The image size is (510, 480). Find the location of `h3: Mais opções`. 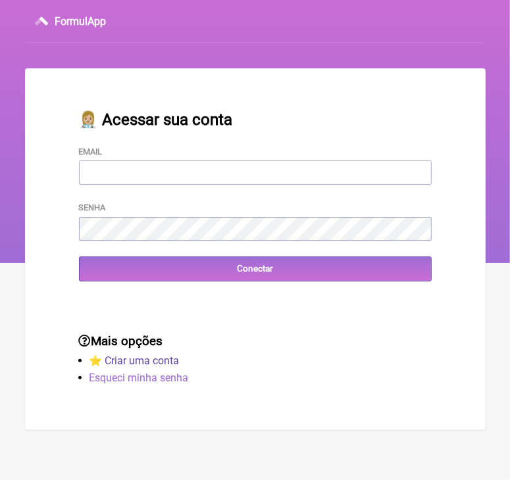

h3: Mais opções is located at coordinates (255, 341).